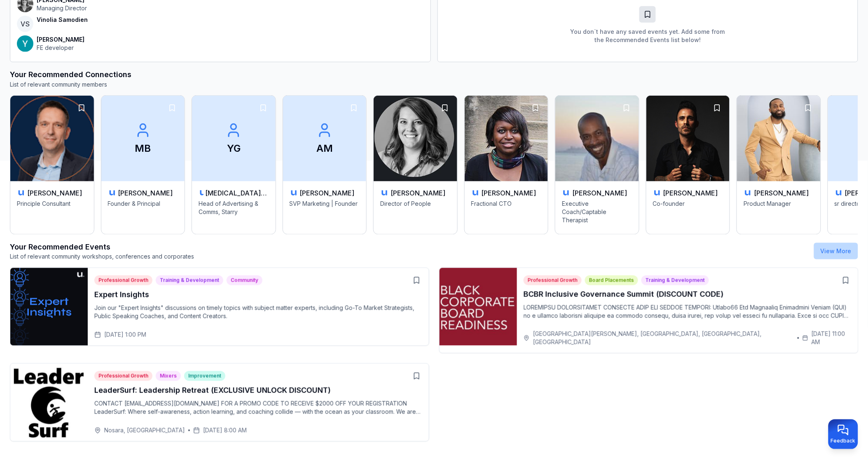 This screenshot has height=459, width=868. Describe the element at coordinates (102, 247) in the screenshot. I see `h3: Your Recommended Events` at that location.